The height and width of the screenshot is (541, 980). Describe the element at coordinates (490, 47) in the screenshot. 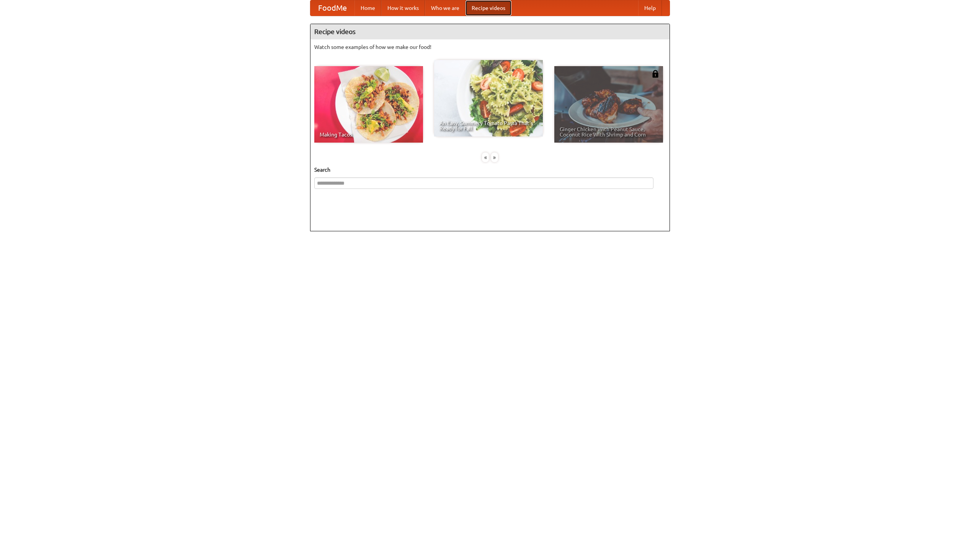

I see `p: Watch some examples of how we make our food!` at that location.